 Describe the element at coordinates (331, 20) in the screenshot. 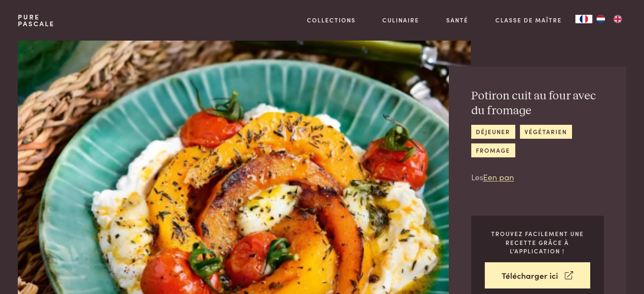

I see `a: Collections` at that location.